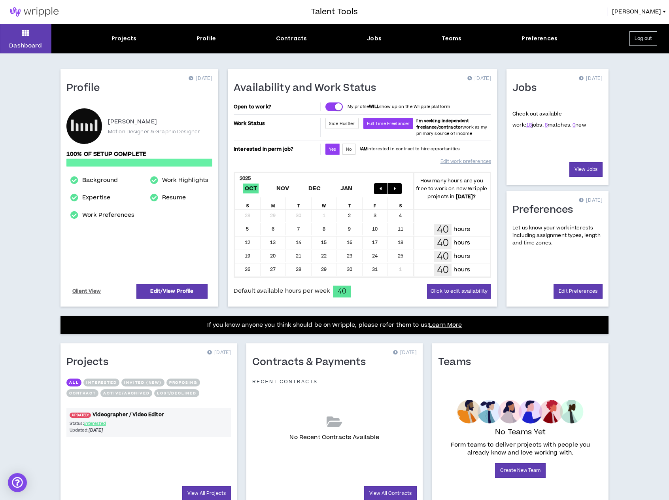  I want to click on div: Preferences, so click(540, 38).